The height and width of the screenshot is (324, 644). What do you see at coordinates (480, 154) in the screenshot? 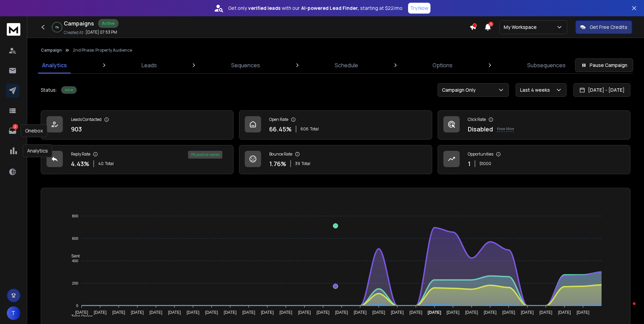
I see `p: Opportunities` at bounding box center [480, 154].